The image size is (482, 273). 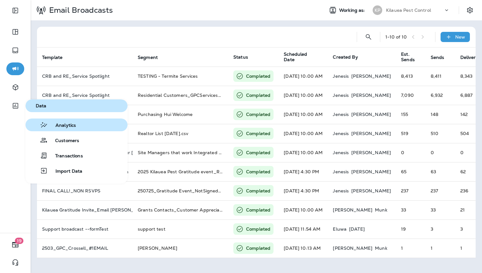 What do you see at coordinates (183, 210) in the screenshot?
I see `span: Grants Contacts_Customer Appreciation` at bounding box center [183, 210].